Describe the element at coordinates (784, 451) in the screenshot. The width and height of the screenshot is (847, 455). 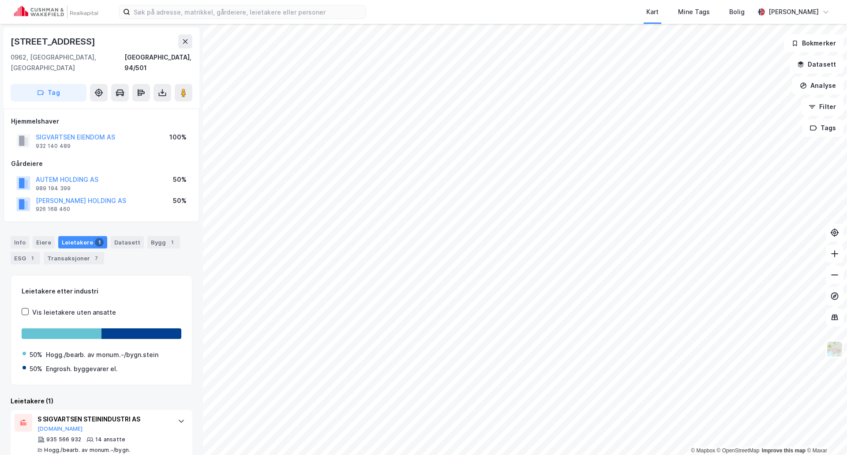
I see `a: Improve this map` at that location.